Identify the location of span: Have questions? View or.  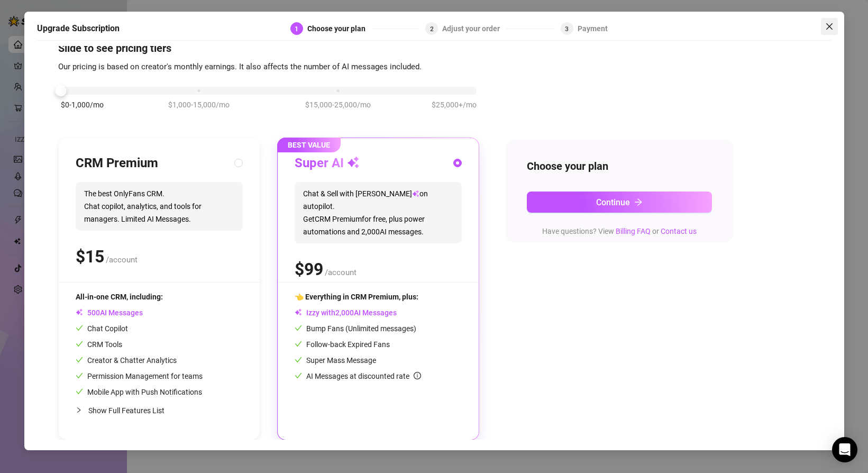
(619, 231).